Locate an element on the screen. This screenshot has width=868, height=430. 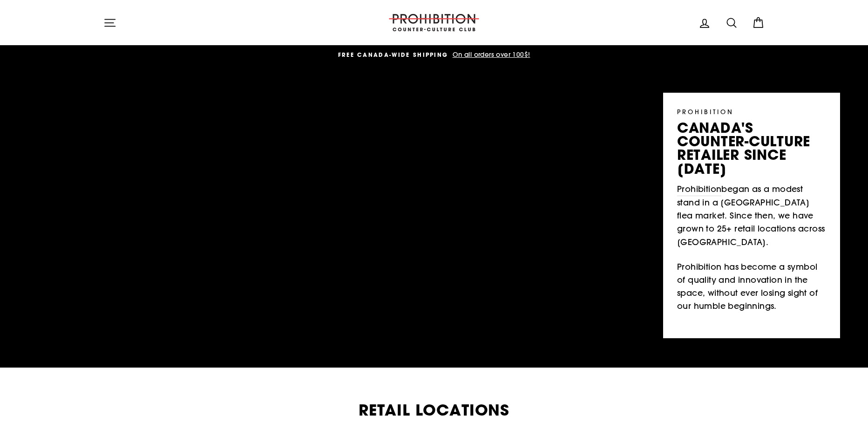
h2: Retail Locations is located at coordinates (434, 410).